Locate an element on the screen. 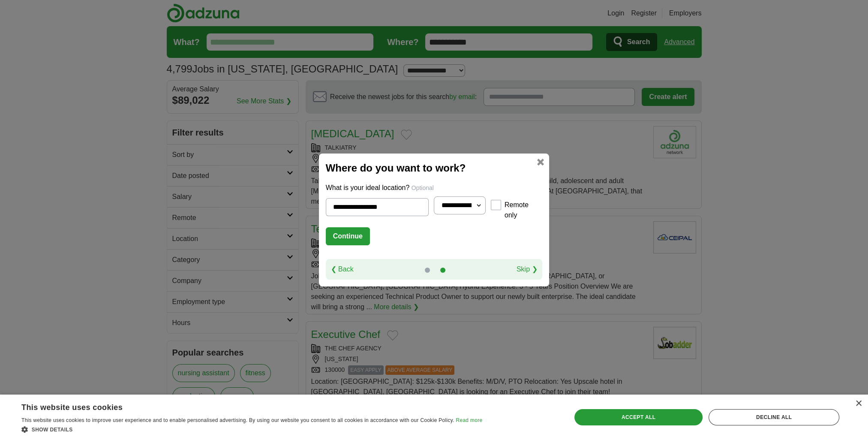  div: Close is located at coordinates (859, 404).